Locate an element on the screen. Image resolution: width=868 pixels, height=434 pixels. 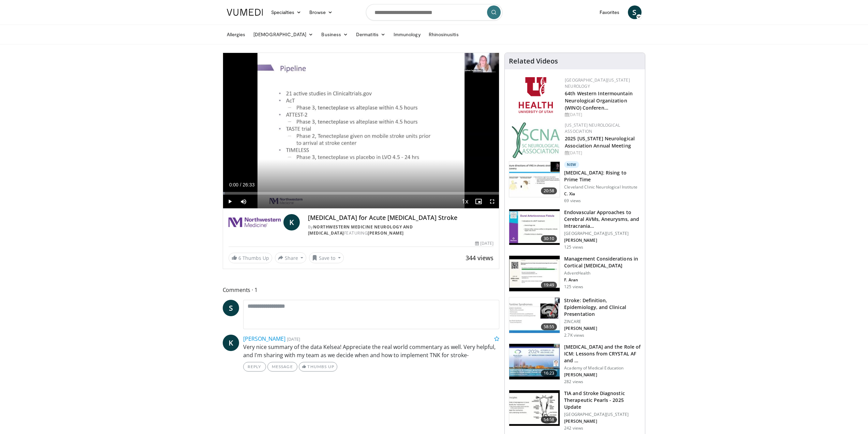
p: 69 views is located at coordinates (572, 200).